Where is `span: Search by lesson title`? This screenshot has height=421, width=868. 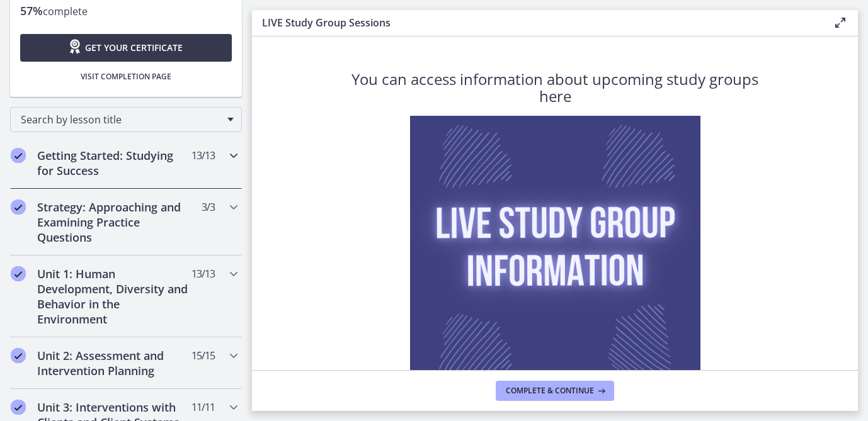 span: Search by lesson title is located at coordinates (121, 119).